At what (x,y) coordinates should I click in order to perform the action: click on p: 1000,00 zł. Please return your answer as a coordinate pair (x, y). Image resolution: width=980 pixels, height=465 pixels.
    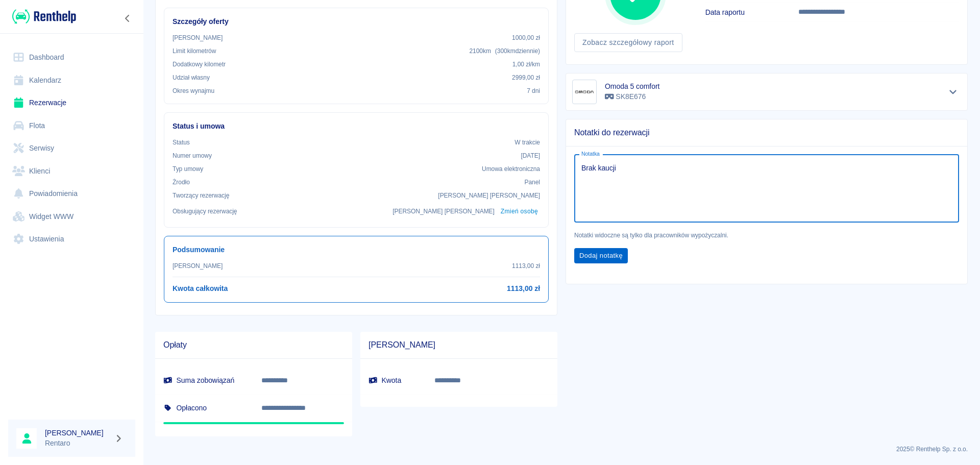
    Looking at the image, I should click on (525, 38).